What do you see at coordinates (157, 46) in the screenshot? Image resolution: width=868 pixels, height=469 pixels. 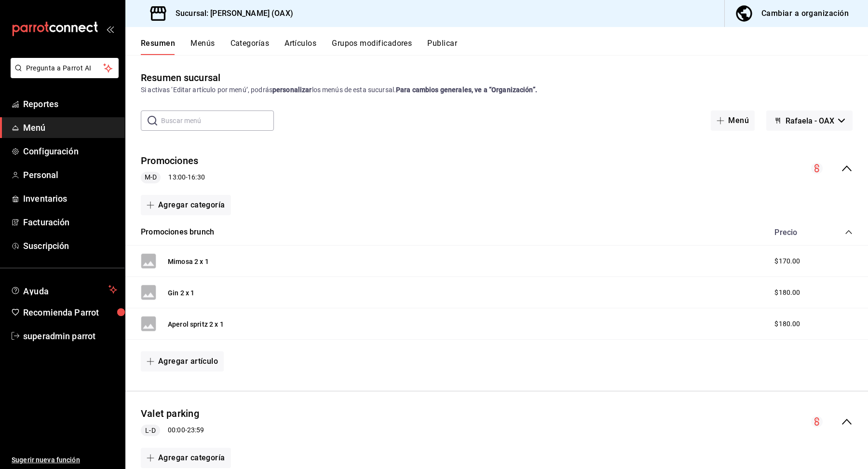 I see `button: Resumen` at bounding box center [157, 46].